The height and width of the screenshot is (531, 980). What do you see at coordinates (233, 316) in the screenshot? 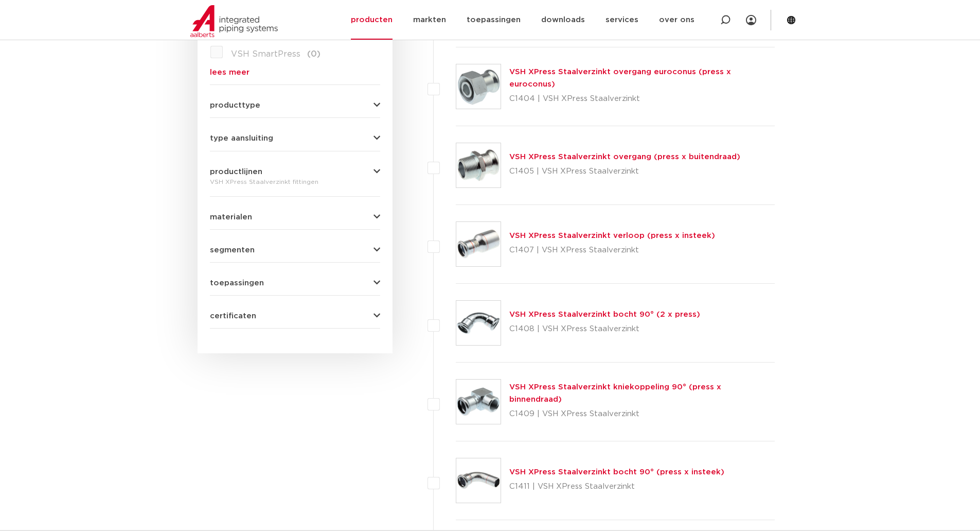
I see `span: certificaten` at bounding box center [233, 316].